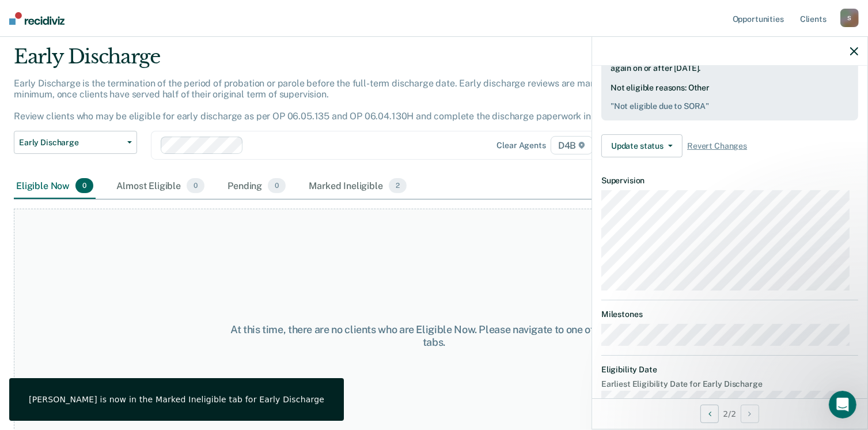  I want to click on p: Early Discharge is the termination of the period of probation or parole before the full-term disc..., so click(323, 100).